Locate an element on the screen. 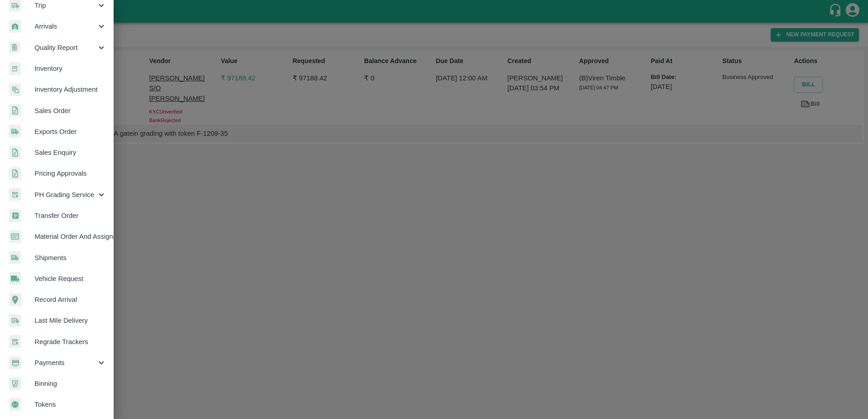 The width and height of the screenshot is (868, 419). span: Inventory Adjustment is located at coordinates (70, 90).